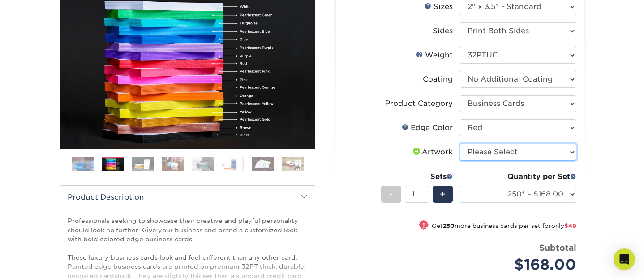 This screenshot has width=644, height=279. Describe the element at coordinates (438, 7) in the screenshot. I see `div: Sizes` at that location.